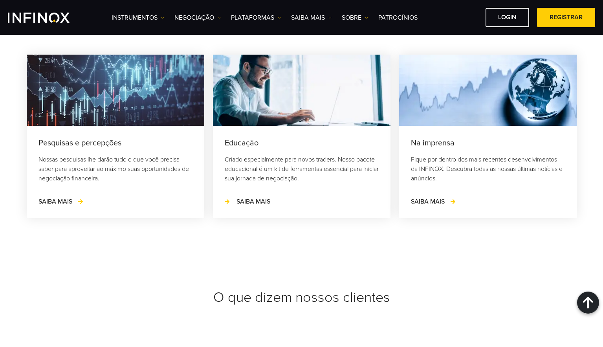 This screenshot has height=347, width=603. What do you see at coordinates (355, 18) in the screenshot?
I see `a: SOBRE` at bounding box center [355, 18].